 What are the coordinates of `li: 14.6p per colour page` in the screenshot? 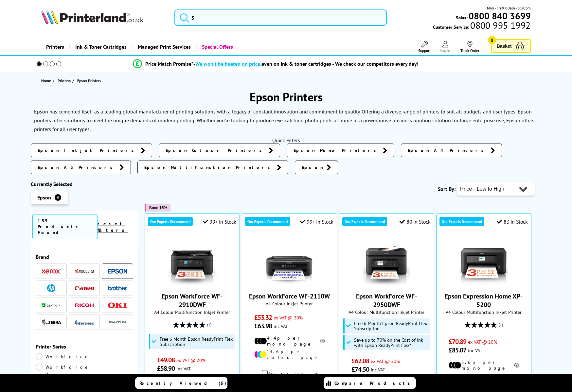 It's located at (290, 355).